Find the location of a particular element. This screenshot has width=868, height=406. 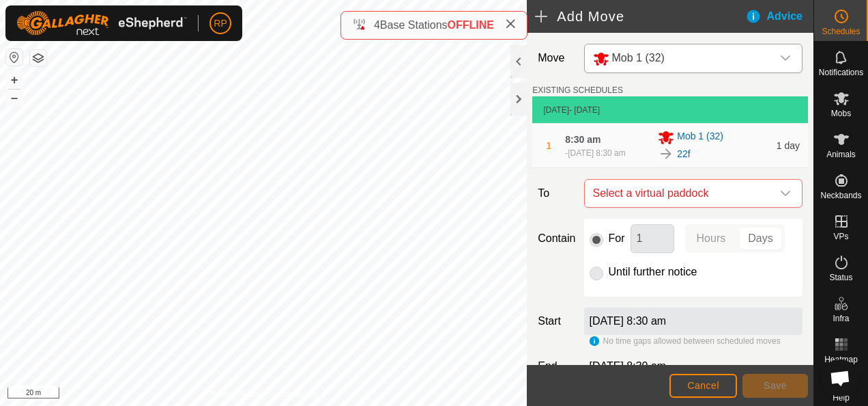

span: VPs is located at coordinates (841, 237).